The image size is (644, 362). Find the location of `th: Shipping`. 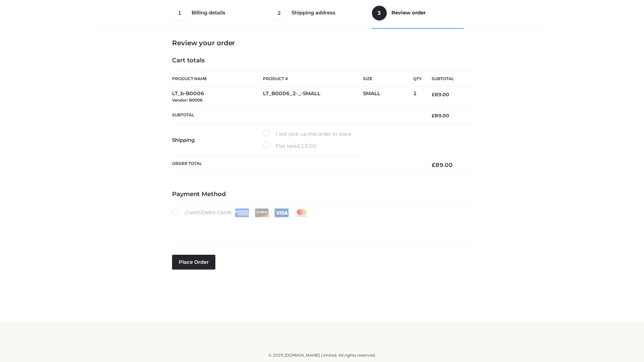

th: Shipping is located at coordinates (217, 140).